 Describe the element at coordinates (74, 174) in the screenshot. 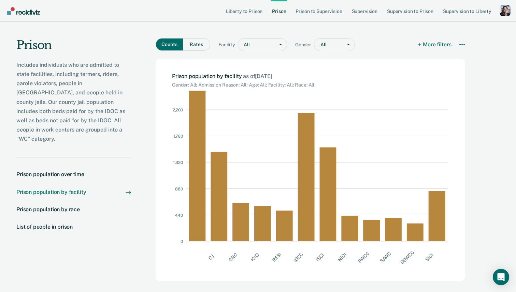

I see `a: Prison population over time` at that location.